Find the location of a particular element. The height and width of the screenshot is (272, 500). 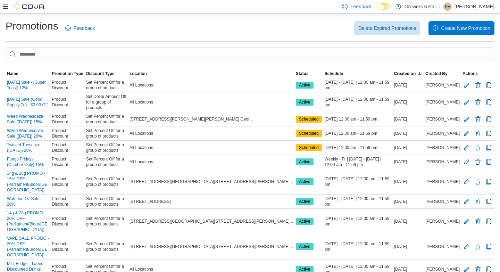

a: Fuego Fridays (October Only) 15% is located at coordinates (28, 162).